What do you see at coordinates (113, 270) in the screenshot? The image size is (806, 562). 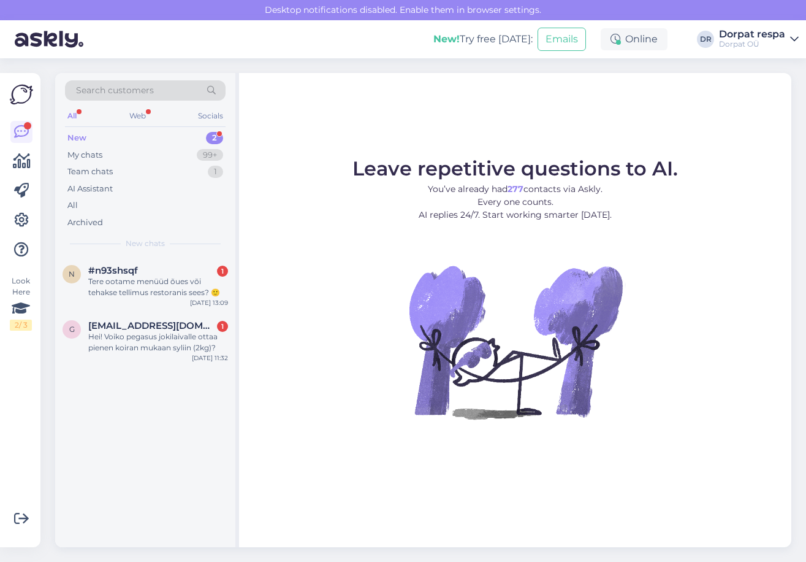 I see `span: #n93shsqf` at bounding box center [113, 270].